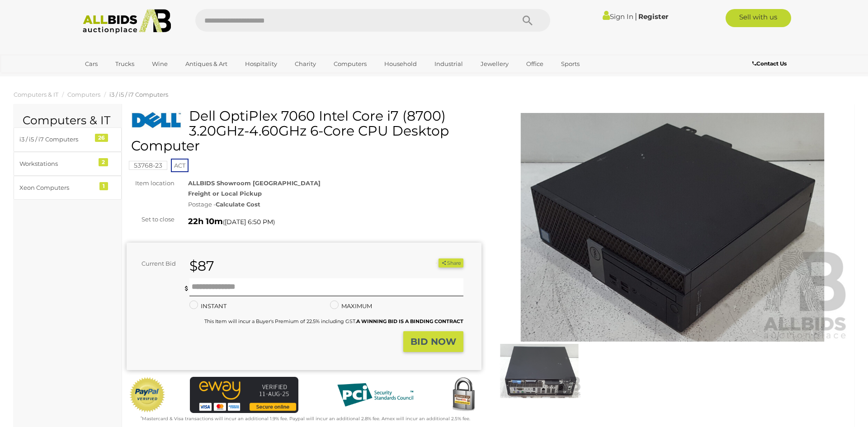  What do you see at coordinates (449, 64) in the screenshot?
I see `a: Industrial` at bounding box center [449, 64].